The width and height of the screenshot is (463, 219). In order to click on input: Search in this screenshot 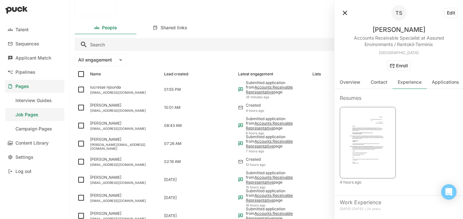, I will do `click(266, 44)`.